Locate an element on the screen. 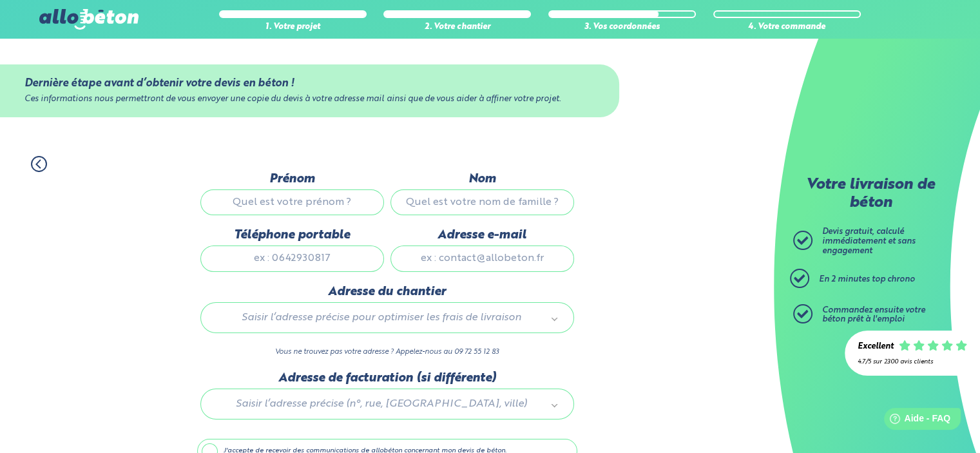 The image size is (980, 453). span: Aide - FAQ is located at coordinates (62, 15).